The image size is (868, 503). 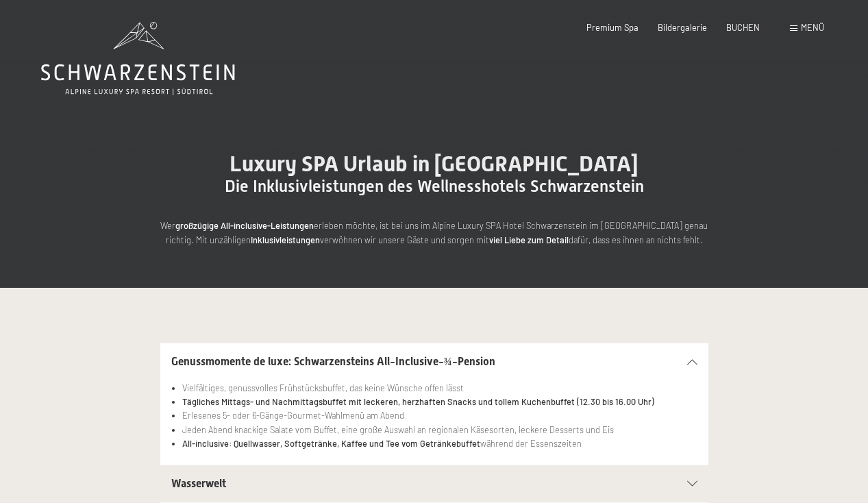 What do you see at coordinates (682, 27) in the screenshot?
I see `span: Bildergalerie` at bounding box center [682, 27].